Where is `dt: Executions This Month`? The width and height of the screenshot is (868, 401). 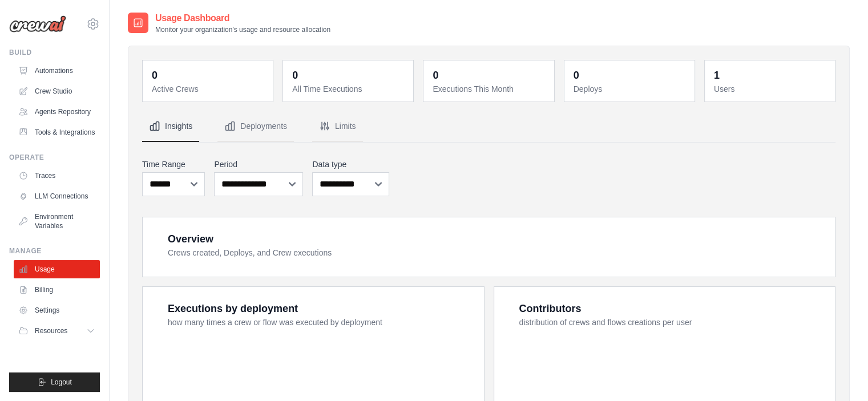
dt: Executions This Month is located at coordinates (490, 89).